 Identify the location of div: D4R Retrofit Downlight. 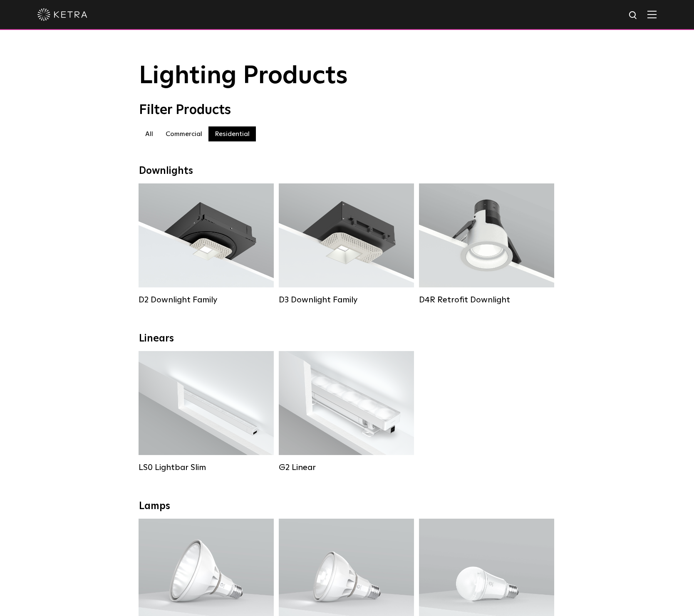
(486, 300).